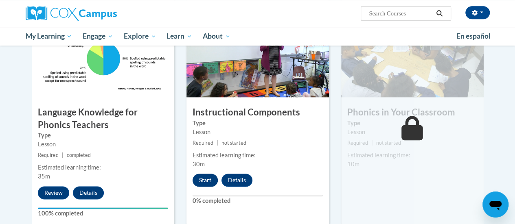  Describe the element at coordinates (473, 36) in the screenshot. I see `span: En español` at that location.